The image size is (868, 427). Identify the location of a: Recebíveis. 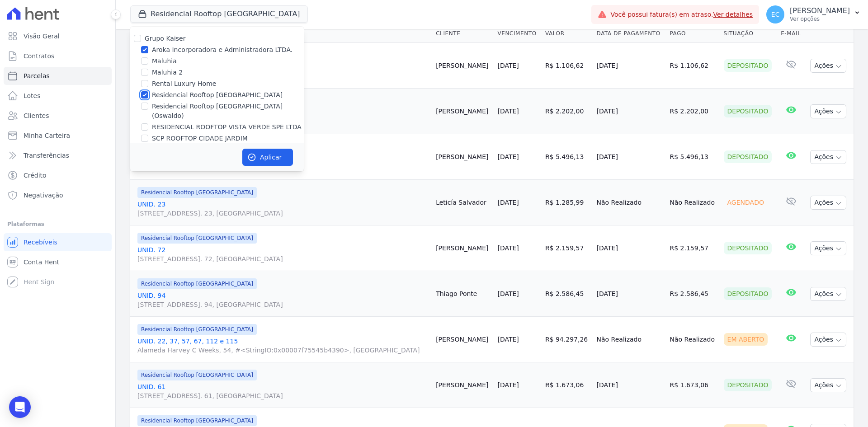
(57, 242).